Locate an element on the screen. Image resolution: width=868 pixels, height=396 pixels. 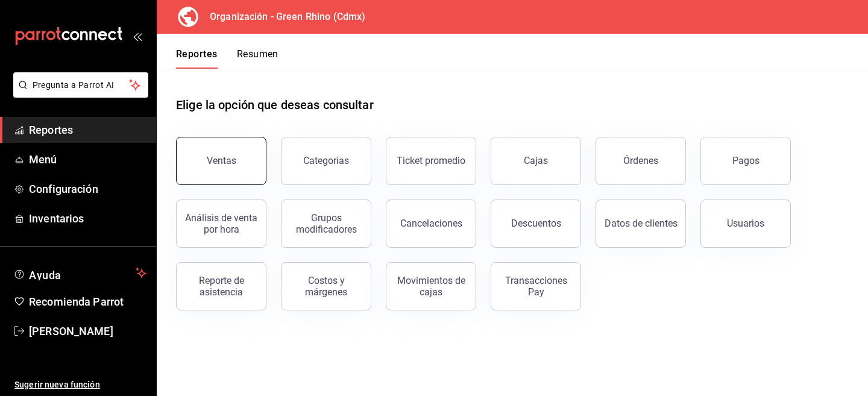
button: Pregunta a Parrot AI is located at coordinates (81, 85).